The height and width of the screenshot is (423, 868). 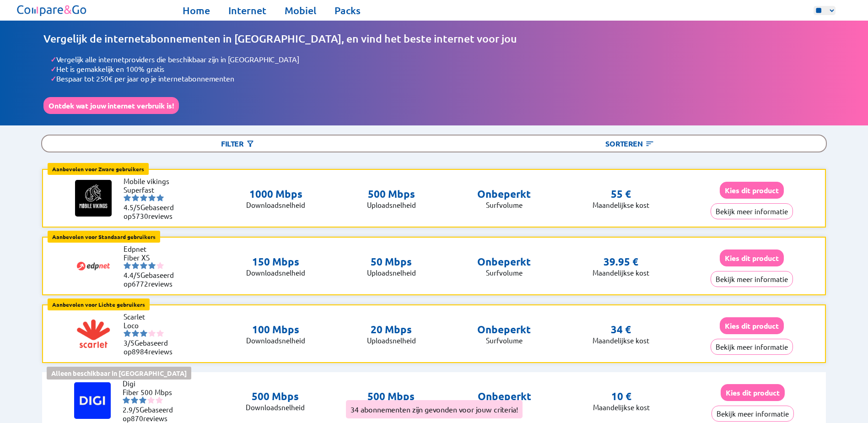 What do you see at coordinates (151, 248) in the screenshot?
I see `li: Edpnet` at bounding box center [151, 248].